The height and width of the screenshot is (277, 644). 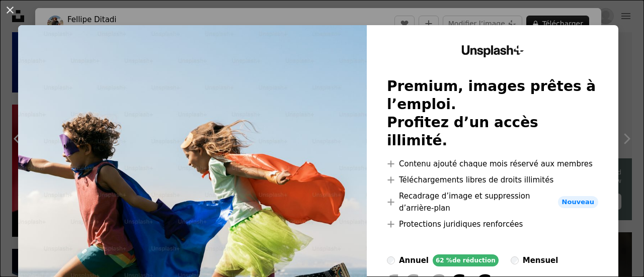 I want to click on div: annuel, so click(x=413, y=260).